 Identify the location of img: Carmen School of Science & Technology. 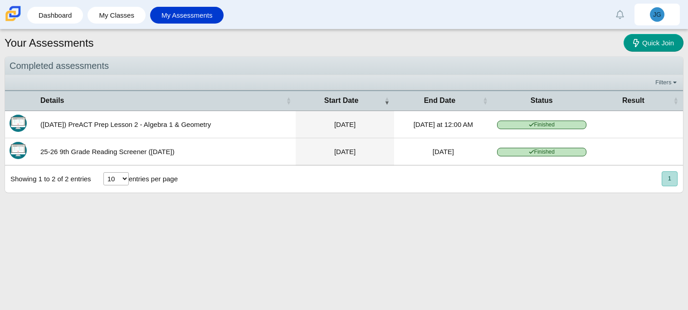
(13, 14).